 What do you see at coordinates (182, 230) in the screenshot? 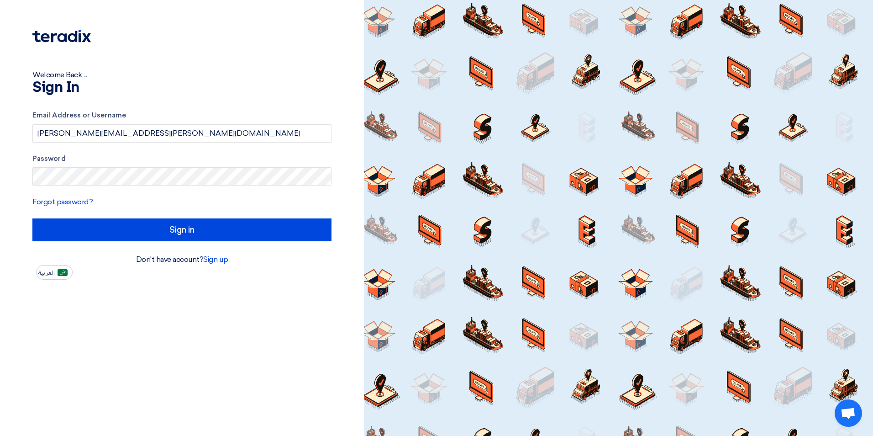
I see `input: Sign in` at bounding box center [182, 230].